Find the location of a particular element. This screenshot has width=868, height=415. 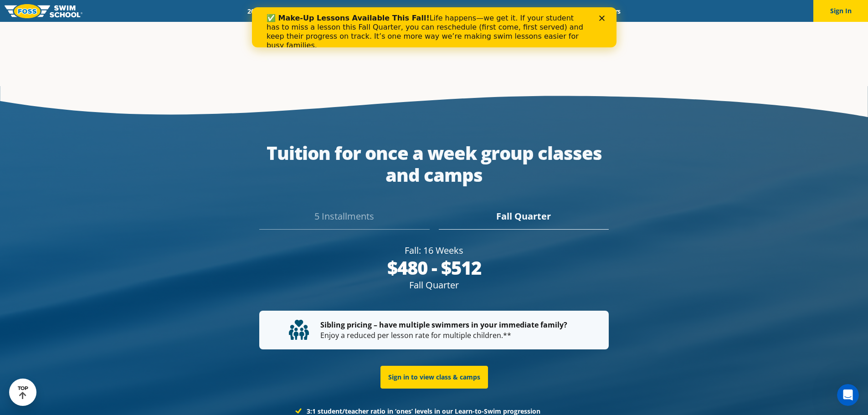

p: Enjoy a reduced per lesson rate for multiple children.** is located at coordinates (434, 330).